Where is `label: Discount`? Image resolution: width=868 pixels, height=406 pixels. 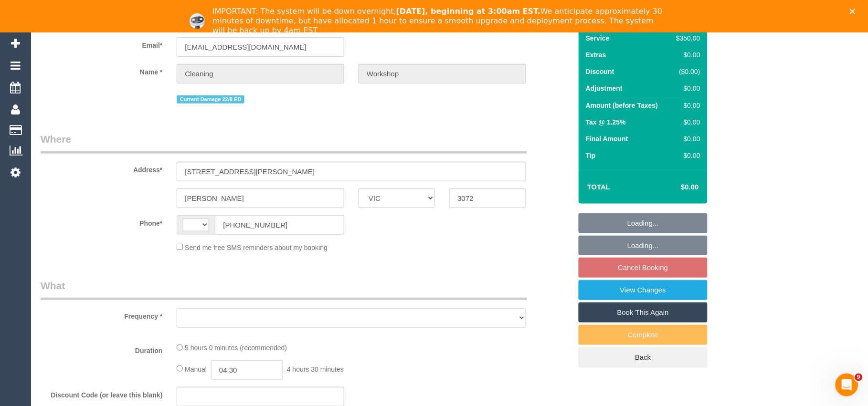
label: Discount is located at coordinates (600, 71).